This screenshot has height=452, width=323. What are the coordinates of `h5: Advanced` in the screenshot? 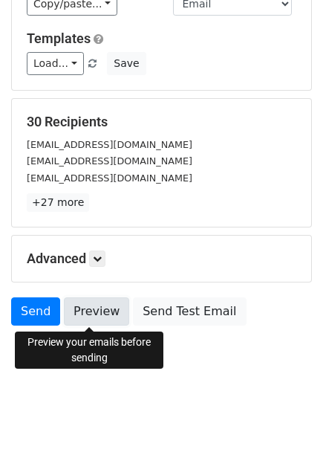 It's located at (161, 258).